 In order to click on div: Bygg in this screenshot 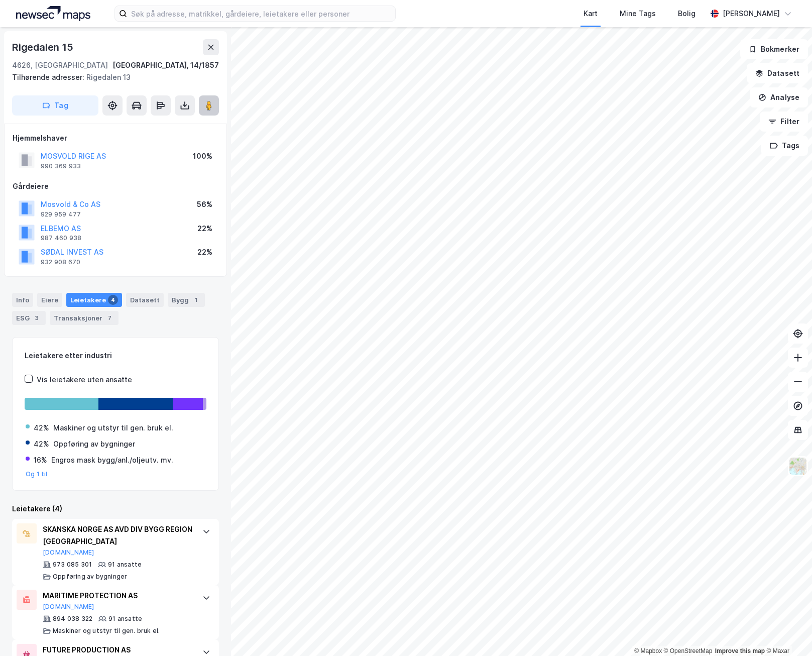, I will do `click(186, 300)`.